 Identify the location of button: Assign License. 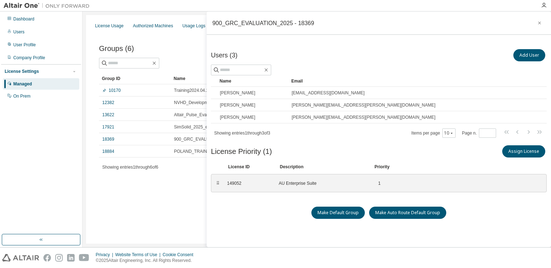
(524, 151).